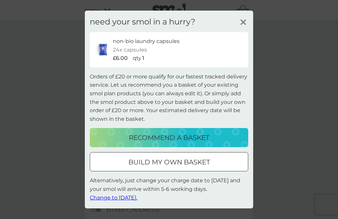 Image resolution: width=338 pixels, height=219 pixels. What do you see at coordinates (143, 22) in the screenshot?
I see `h3: need your smol in a hurry?` at bounding box center [143, 22].